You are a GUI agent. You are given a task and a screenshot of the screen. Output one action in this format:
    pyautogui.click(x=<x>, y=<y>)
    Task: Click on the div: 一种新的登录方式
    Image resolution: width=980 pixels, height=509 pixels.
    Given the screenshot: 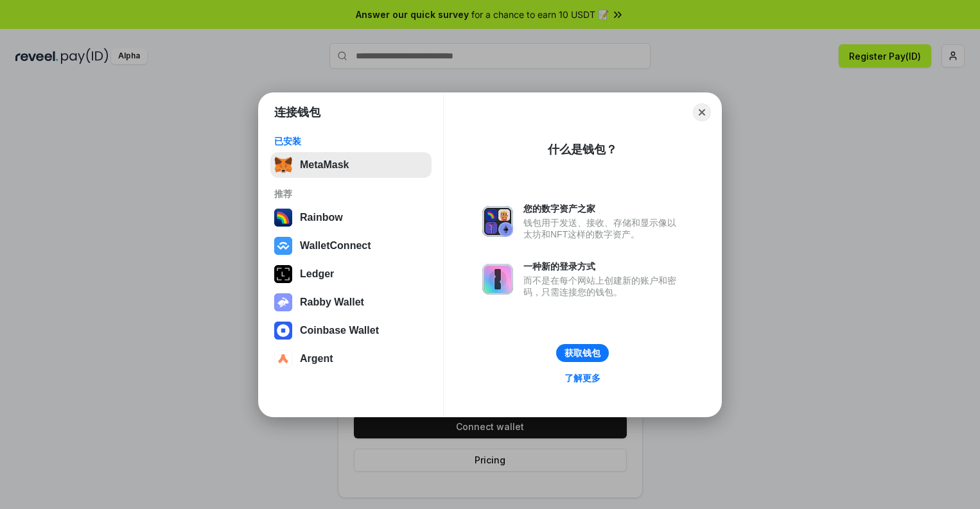 What is the action you would take?
    pyautogui.click(x=603, y=266)
    